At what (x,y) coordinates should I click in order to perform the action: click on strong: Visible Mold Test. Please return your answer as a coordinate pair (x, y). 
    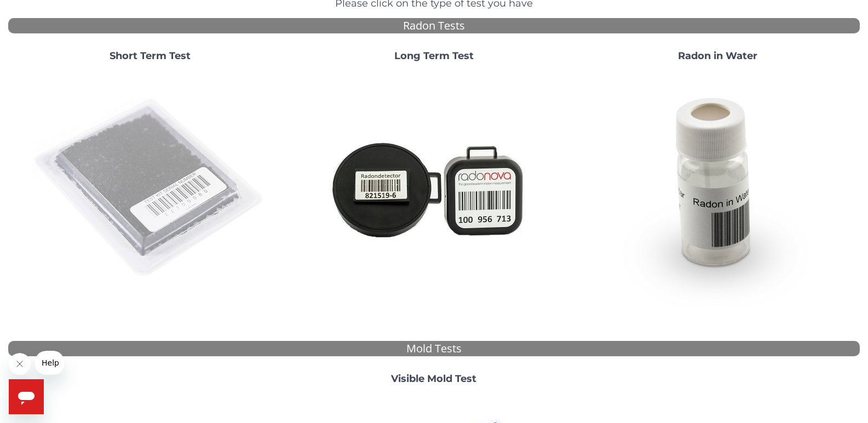
    Looking at the image, I should click on (434, 379).